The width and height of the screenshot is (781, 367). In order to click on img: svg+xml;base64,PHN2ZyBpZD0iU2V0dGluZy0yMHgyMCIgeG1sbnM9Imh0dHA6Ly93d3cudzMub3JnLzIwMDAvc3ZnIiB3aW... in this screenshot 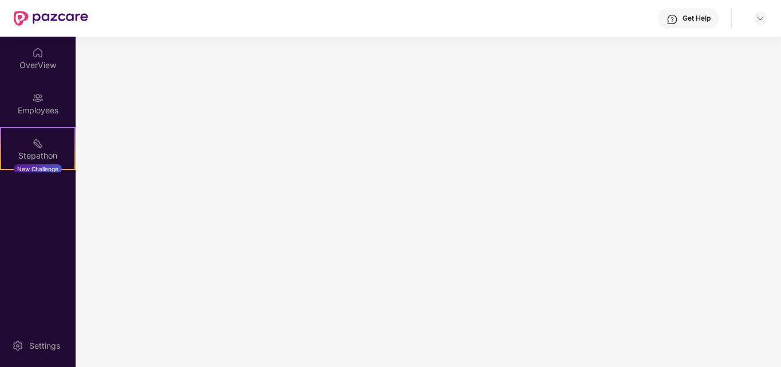, I will do `click(18, 346)`.